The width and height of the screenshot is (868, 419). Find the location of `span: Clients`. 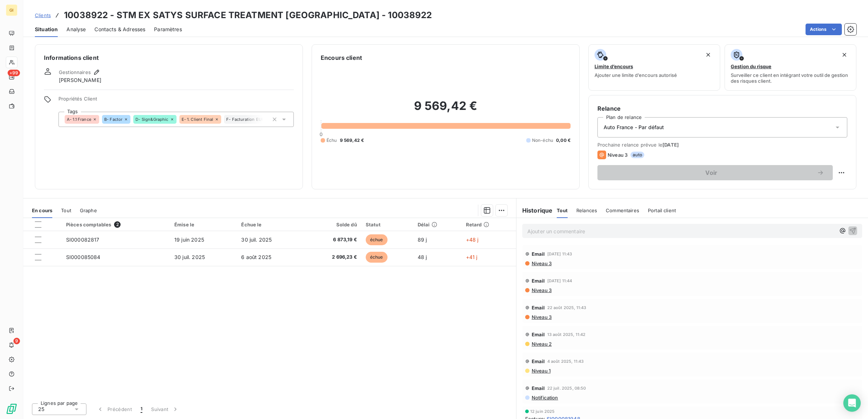

span: Clients is located at coordinates (43, 15).